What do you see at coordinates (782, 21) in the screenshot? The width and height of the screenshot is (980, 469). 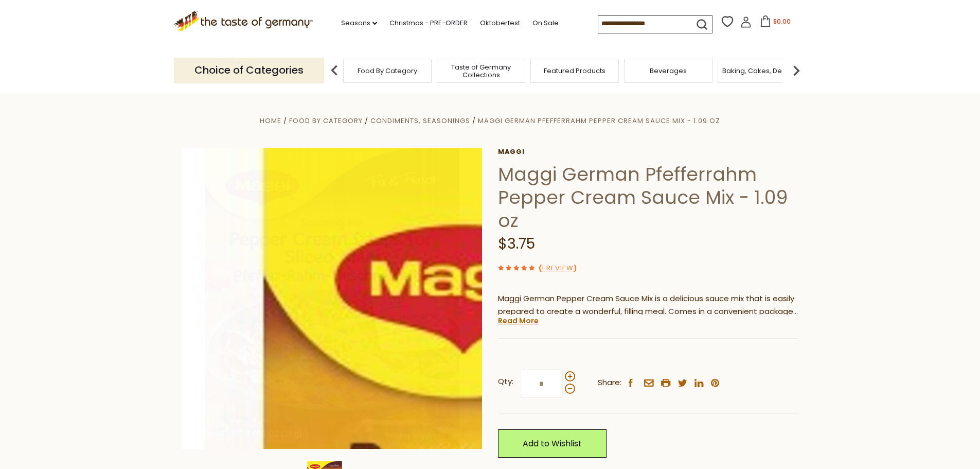 I see `span: $0.00` at bounding box center [782, 21].